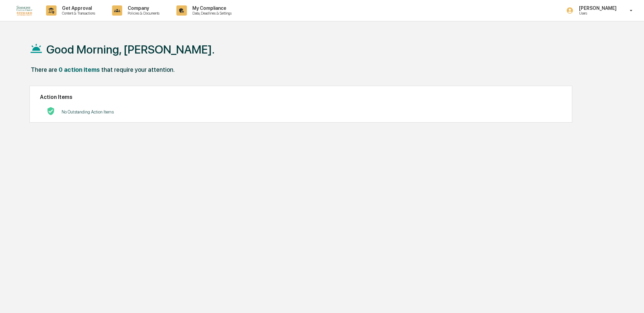 This screenshot has height=313, width=644. What do you see at coordinates (77, 8) in the screenshot?
I see `p: Get Approval` at bounding box center [77, 8].